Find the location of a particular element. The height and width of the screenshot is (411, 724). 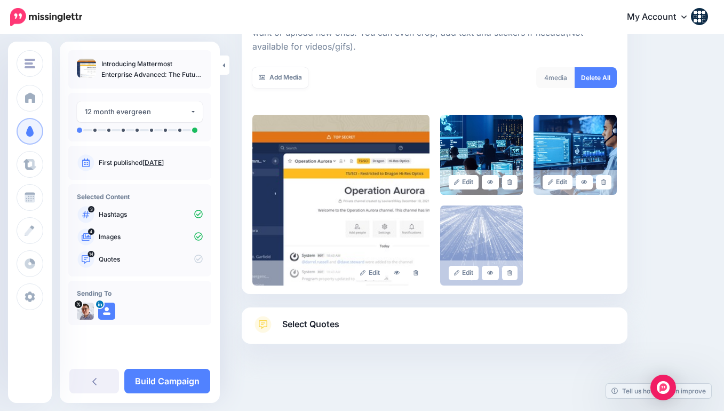

img: b824a68505ce6458c3f71e68e0f60131_thumb.jpg is located at coordinates (86, 68).